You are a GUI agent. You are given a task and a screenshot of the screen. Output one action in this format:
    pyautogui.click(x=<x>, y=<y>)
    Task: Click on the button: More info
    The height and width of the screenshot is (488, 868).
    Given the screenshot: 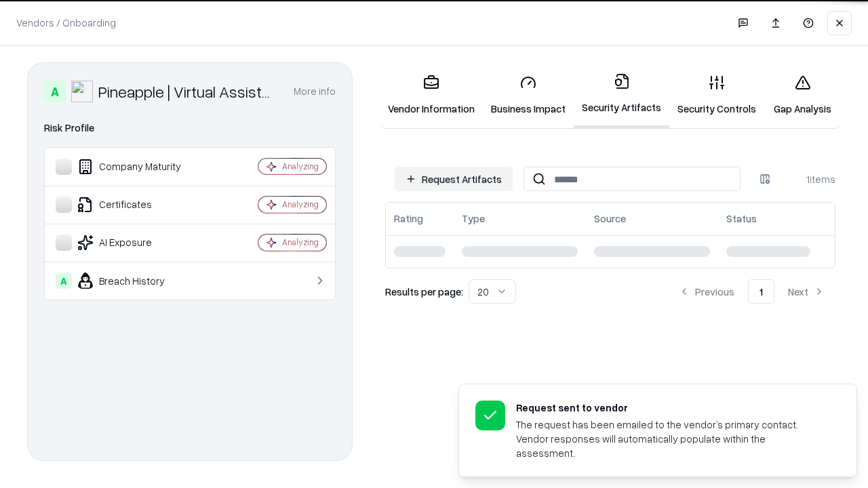 What is the action you would take?
    pyautogui.click(x=315, y=92)
    